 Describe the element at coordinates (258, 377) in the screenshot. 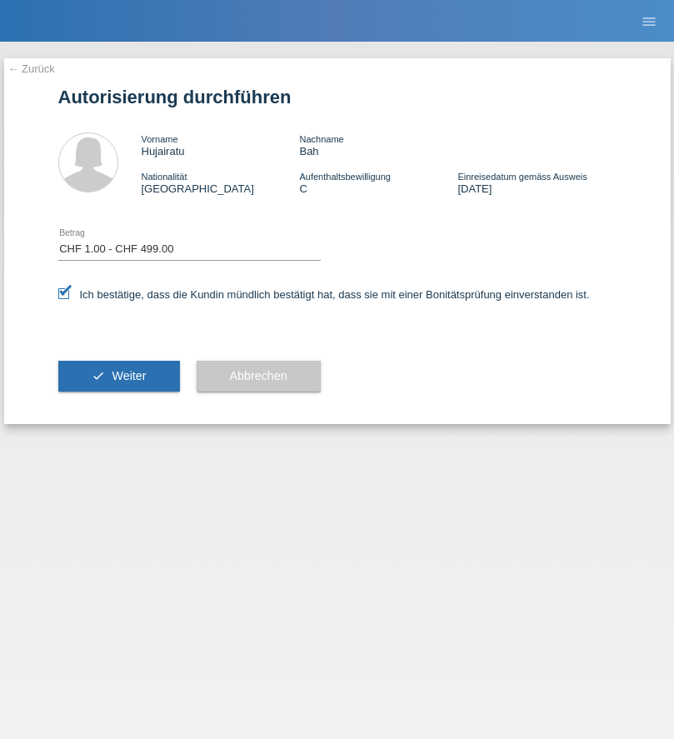

I see `button: Abbrechen` at that location.